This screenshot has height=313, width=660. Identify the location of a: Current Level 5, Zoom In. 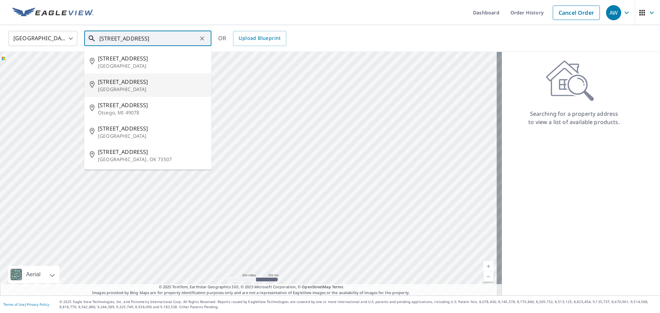
(489, 267).